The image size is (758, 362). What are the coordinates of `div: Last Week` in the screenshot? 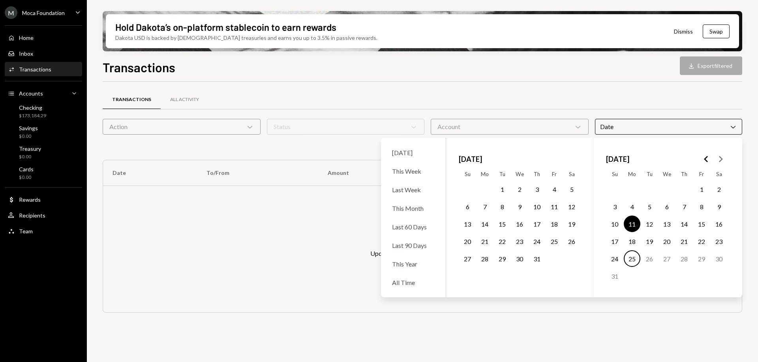 It's located at (413, 190).